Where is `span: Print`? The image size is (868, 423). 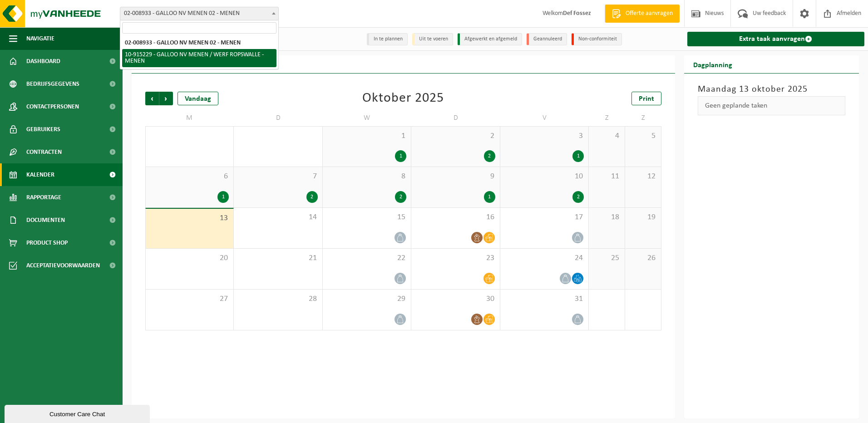 span: Print is located at coordinates (647, 99).